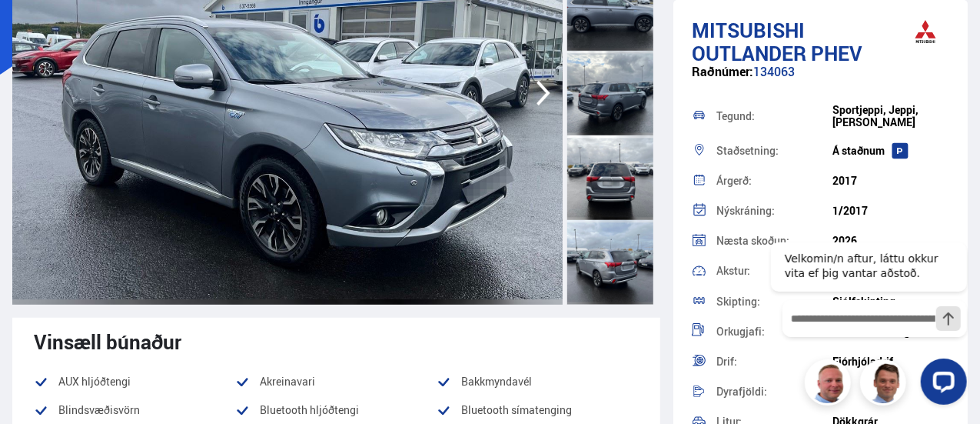 Image resolution: width=980 pixels, height=424 pixels. Describe the element at coordinates (336, 410) in the screenshot. I see `li: Bluetooth hljóðtengi` at that location.